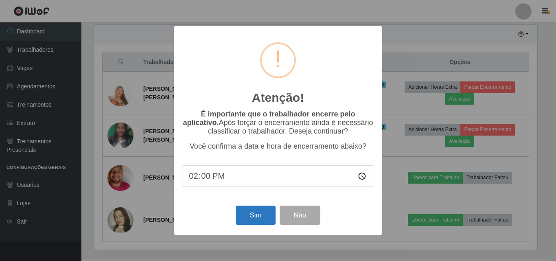  What do you see at coordinates (255, 215) in the screenshot?
I see `button: Sim` at bounding box center [255, 215].